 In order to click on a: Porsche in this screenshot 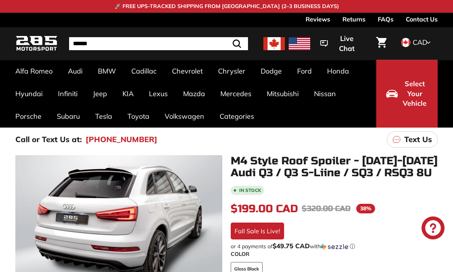, I will do `click(28, 116)`.